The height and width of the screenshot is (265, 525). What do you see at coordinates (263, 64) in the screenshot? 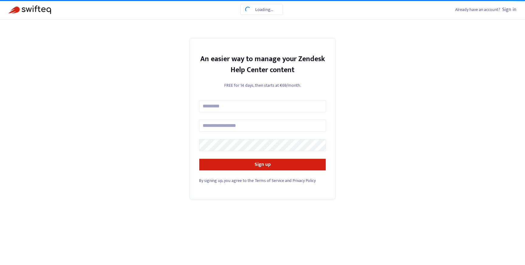
I see `strong: An easier way to manage your Zendesk Help Center content` at bounding box center [263, 64].